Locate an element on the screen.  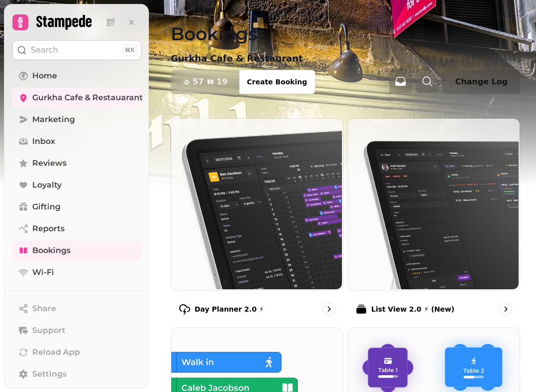
button: Reload App is located at coordinates (77, 352).